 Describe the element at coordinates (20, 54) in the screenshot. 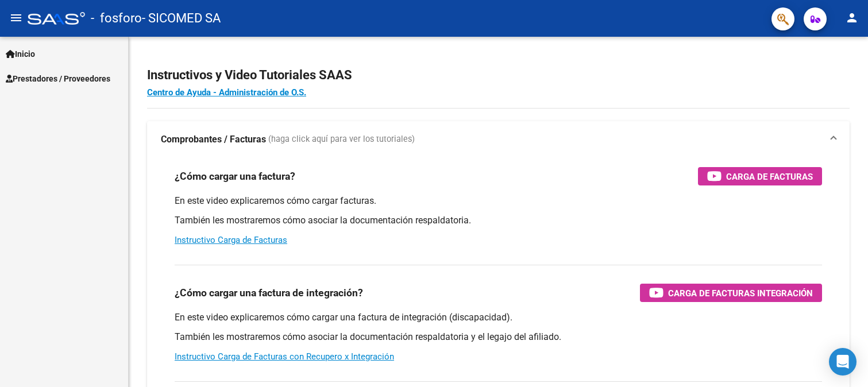

I see `span: Inicio` at that location.